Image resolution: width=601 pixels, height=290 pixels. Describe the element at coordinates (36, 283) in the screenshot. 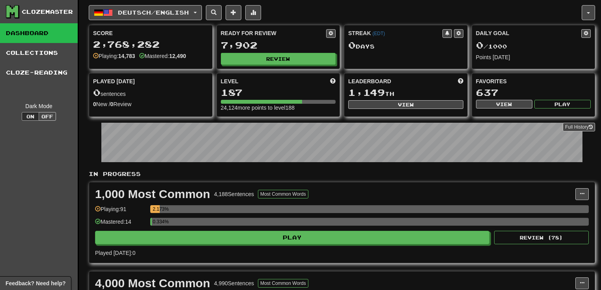

I see `span: Open feedback widget` at that location.